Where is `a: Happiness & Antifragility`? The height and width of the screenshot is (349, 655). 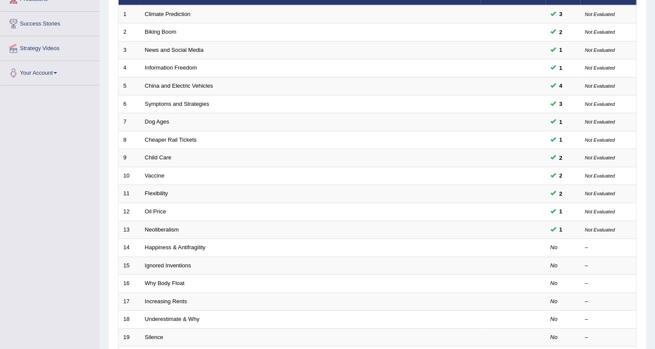 a: Happiness & Antifragility is located at coordinates (175, 247).